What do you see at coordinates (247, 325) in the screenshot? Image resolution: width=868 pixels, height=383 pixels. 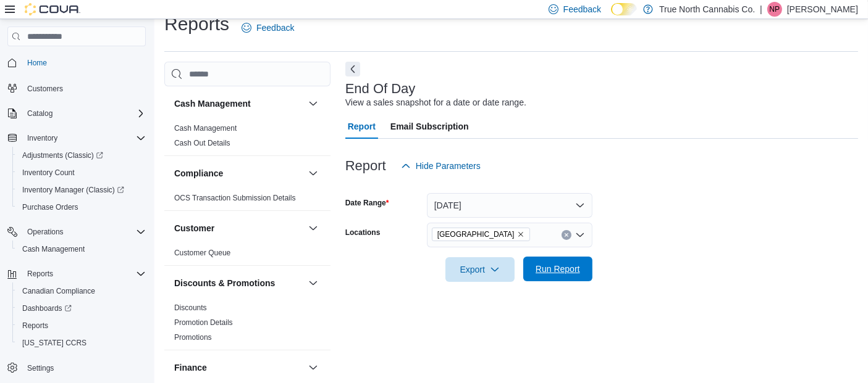 I see `div: Discounts & Promotions` at bounding box center [247, 325].